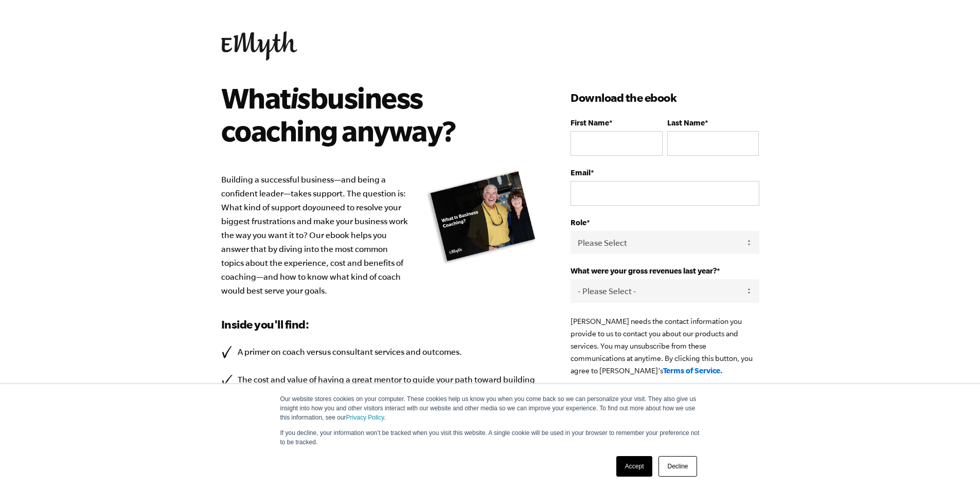  What do you see at coordinates (381, 325) in the screenshot?
I see `h3: Inside you'll find:` at bounding box center [381, 325].